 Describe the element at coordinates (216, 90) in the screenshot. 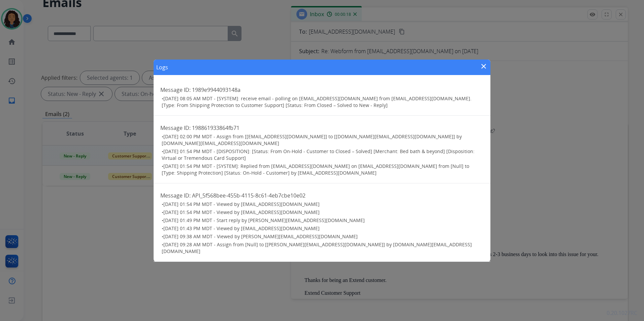

I see `span: 1989e9944093148a` at that location.